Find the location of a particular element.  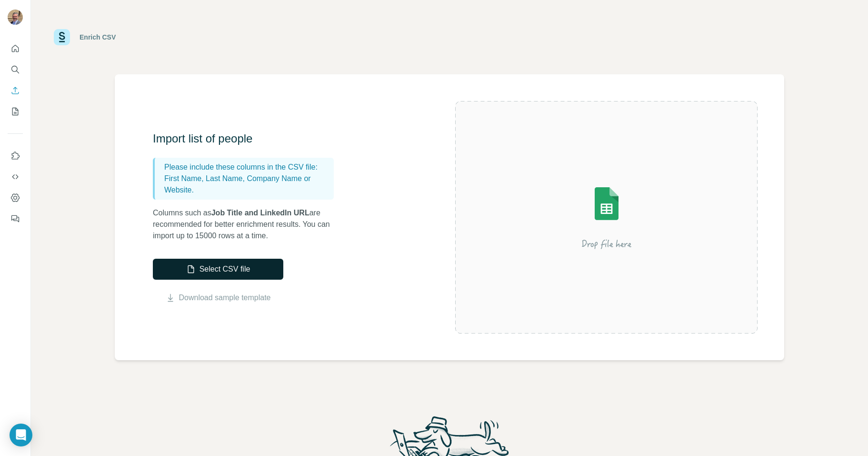

div: Open Intercom Messenger is located at coordinates (21, 435).